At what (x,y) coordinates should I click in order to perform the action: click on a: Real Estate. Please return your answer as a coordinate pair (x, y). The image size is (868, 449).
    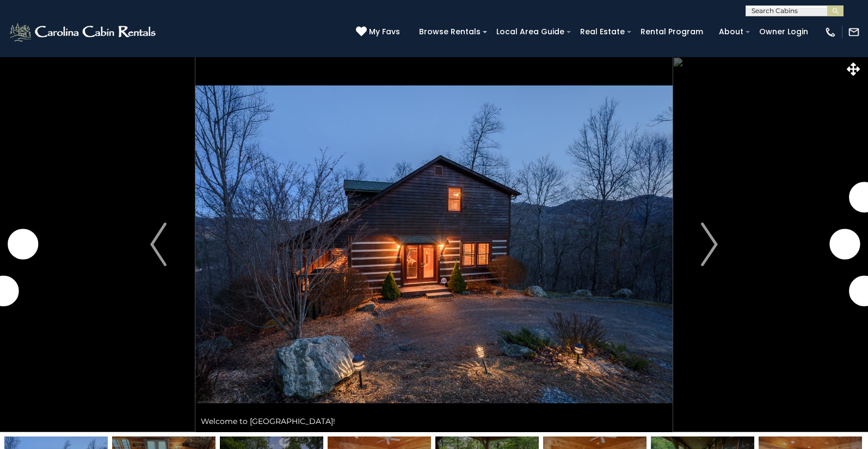
    Looking at the image, I should click on (603, 32).